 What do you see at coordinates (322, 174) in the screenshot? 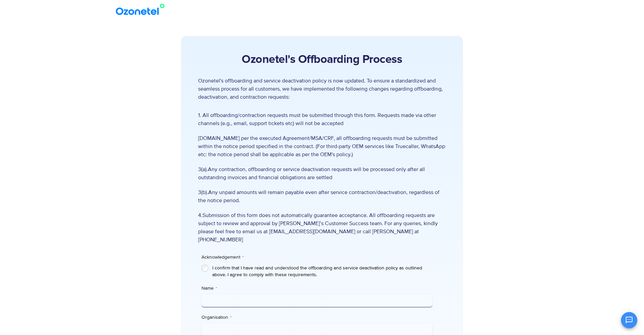
I see `span: 3(a).Any contraction, offboarding or service deactivation requests will be processed only after a...` at bounding box center [322, 174].